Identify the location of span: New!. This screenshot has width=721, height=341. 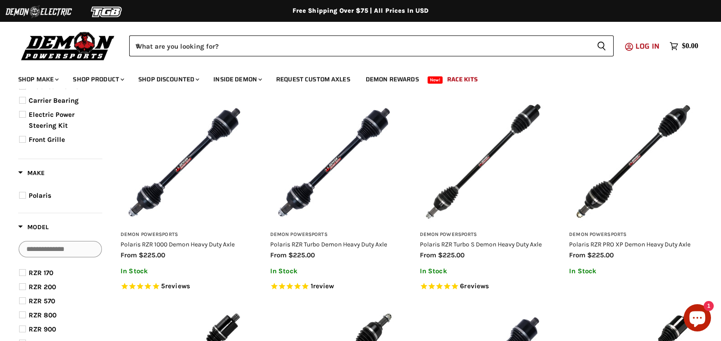
(435, 80).